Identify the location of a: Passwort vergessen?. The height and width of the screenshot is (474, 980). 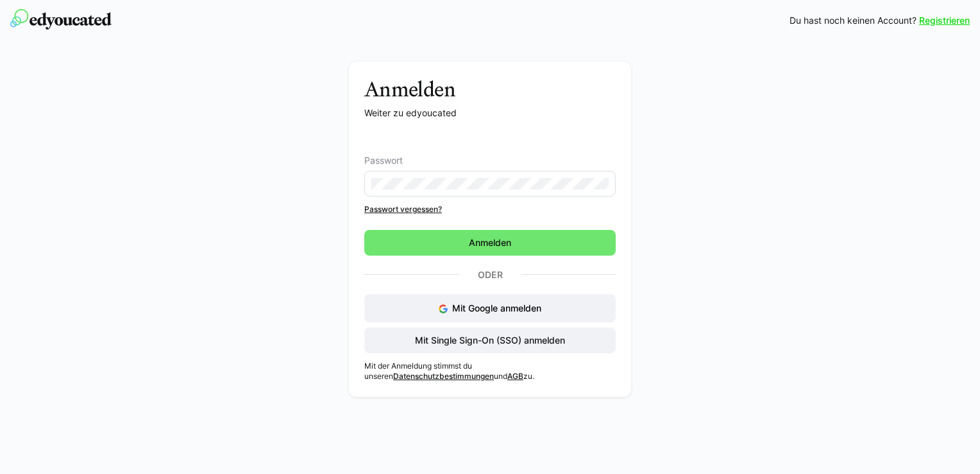
(490, 209).